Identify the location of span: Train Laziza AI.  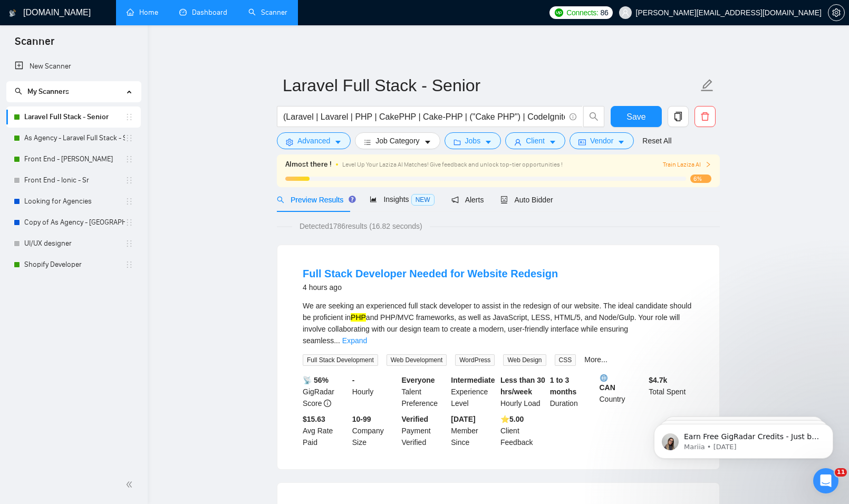
(687, 165).